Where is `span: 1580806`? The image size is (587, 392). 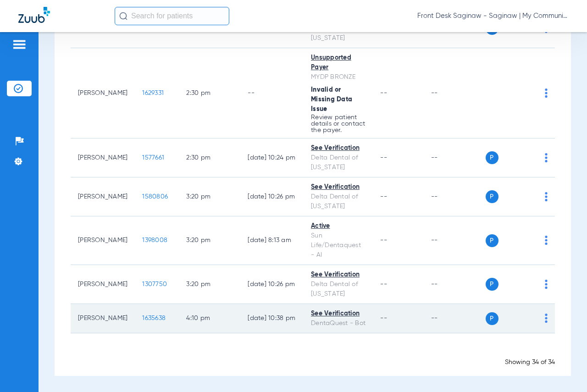 span: 1580806 is located at coordinates (155, 197).